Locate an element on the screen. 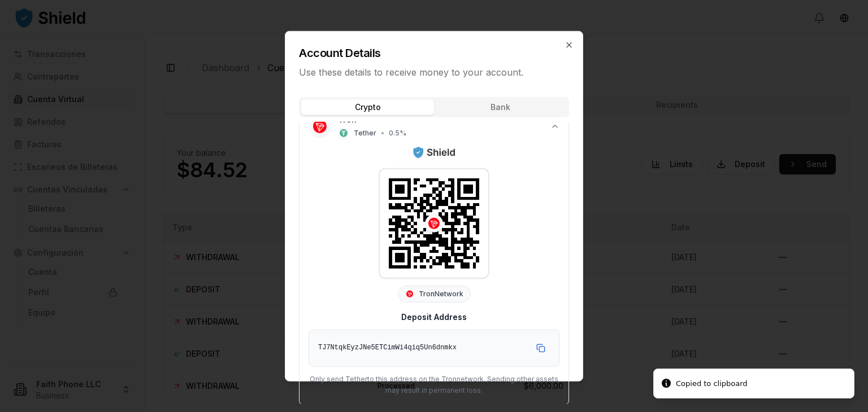  button: TronTronTetherTether•0.5% is located at coordinates (434, 127).